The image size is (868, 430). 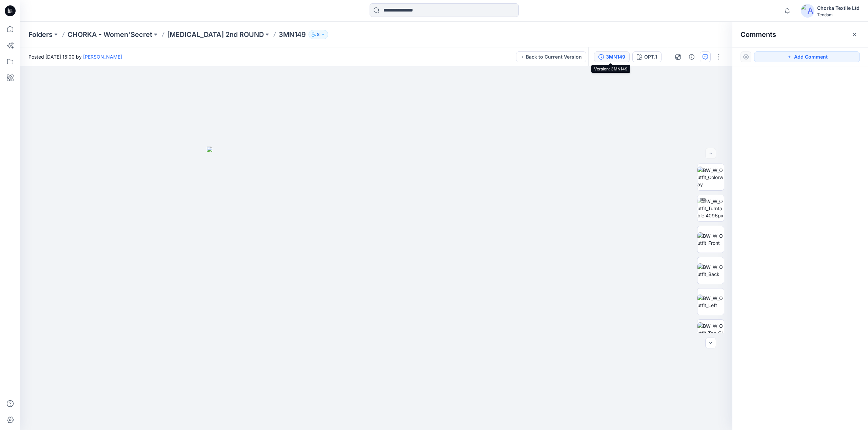 I want to click on div: Chorka Textile Ltd, so click(x=838, y=8).